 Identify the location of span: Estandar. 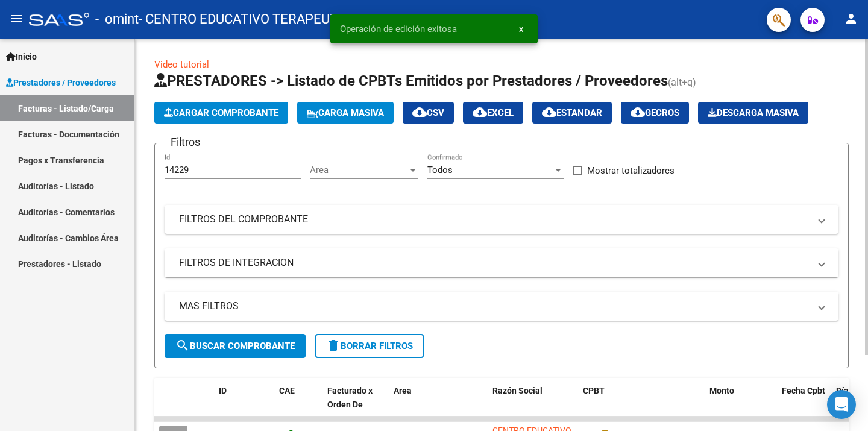
(572, 113).